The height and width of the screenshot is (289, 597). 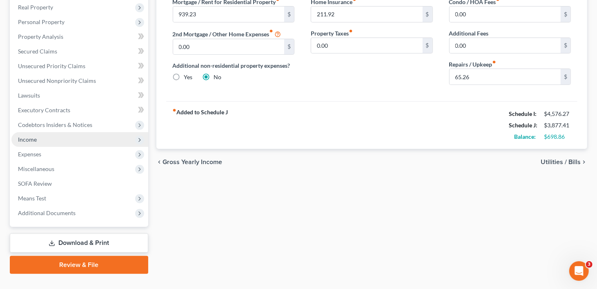 What do you see at coordinates (561, 162) in the screenshot?
I see `span: Utilities / Bills` at bounding box center [561, 162].